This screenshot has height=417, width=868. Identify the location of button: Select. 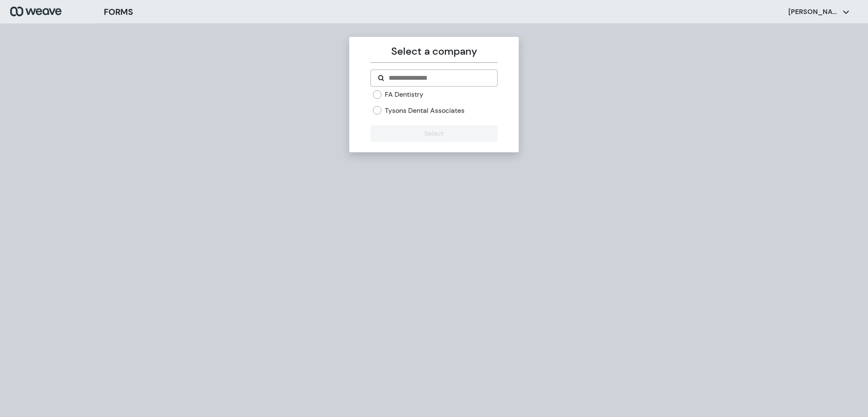
(434, 134).